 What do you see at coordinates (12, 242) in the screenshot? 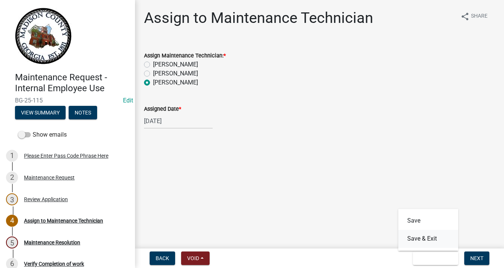
I see `div: 5` at bounding box center [12, 242].